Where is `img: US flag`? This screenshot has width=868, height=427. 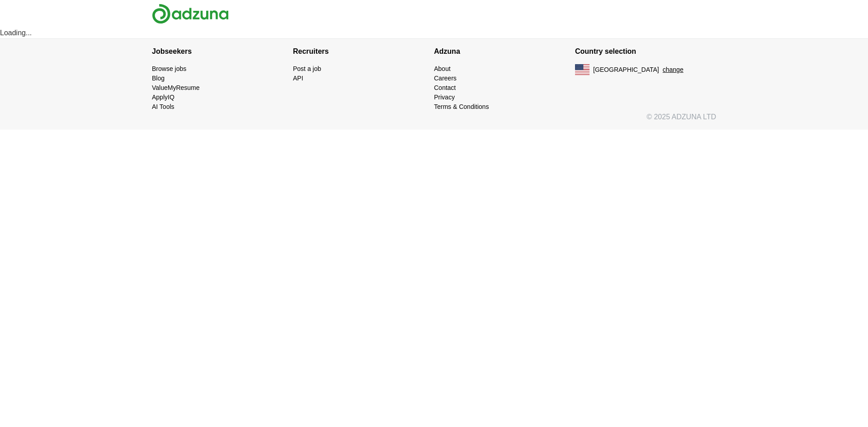
img: US flag is located at coordinates (582, 70).